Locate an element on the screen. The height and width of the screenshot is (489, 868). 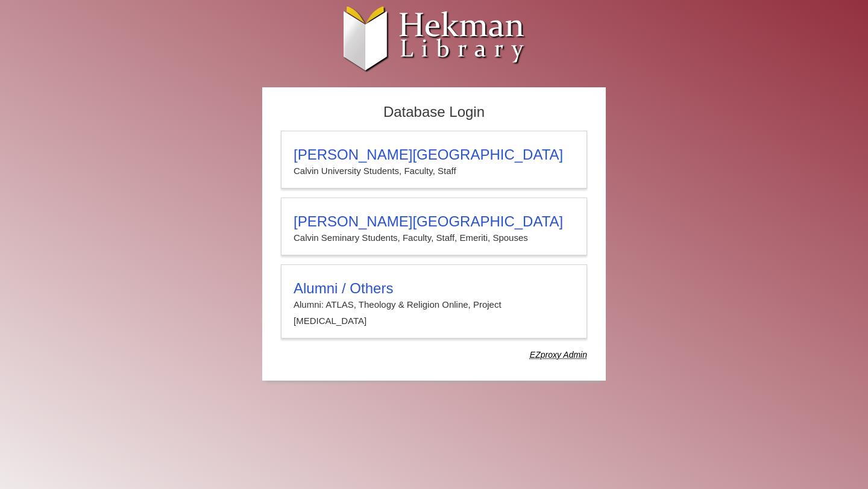
dfn: Use Alumni login is located at coordinates (558, 355).